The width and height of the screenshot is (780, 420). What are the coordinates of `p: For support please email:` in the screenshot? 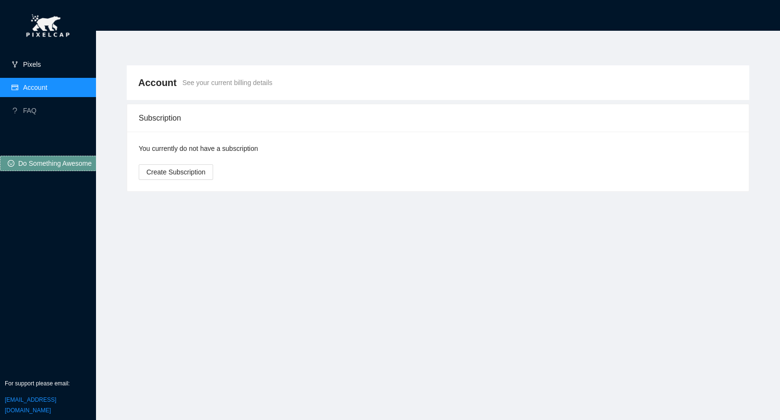 It's located at (48, 383).